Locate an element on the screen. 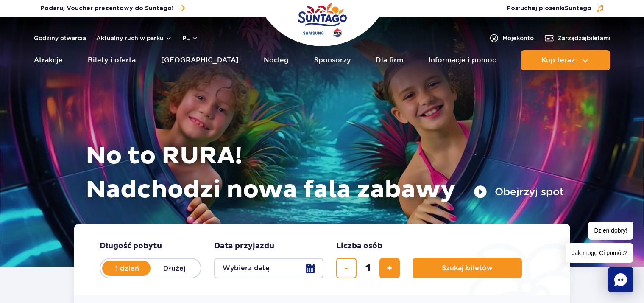 The width and height of the screenshot is (644, 303). a: Sponsorzy is located at coordinates (333, 60).